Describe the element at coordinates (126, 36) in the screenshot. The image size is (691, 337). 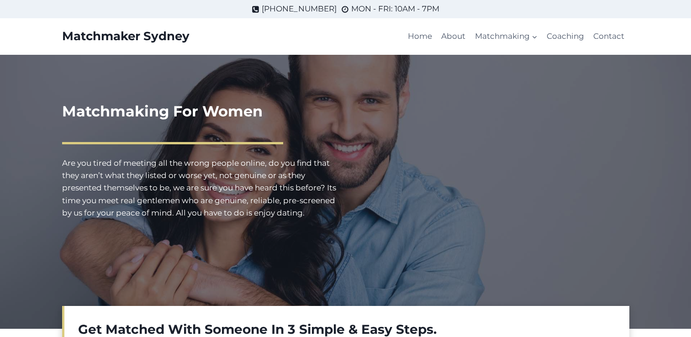
I see `a: Matchmaker Sydney` at that location.